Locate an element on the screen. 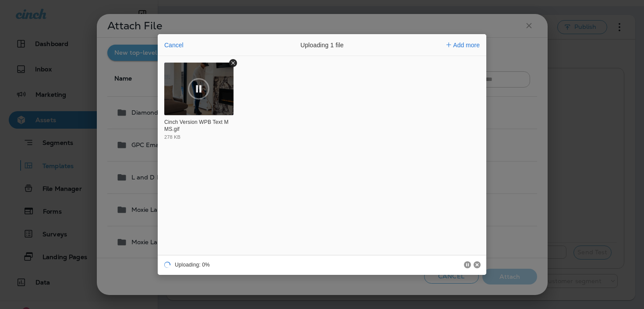 The image size is (644, 309). span: Add more is located at coordinates (466, 45).